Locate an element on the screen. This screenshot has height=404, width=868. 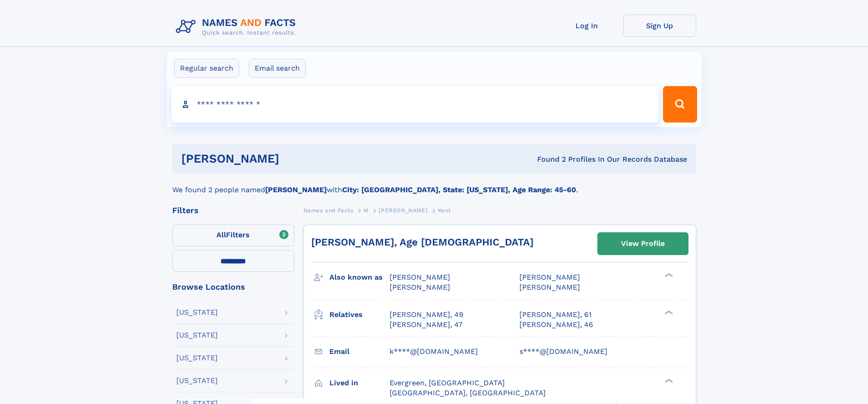
div: View Profile is located at coordinates (643, 244).